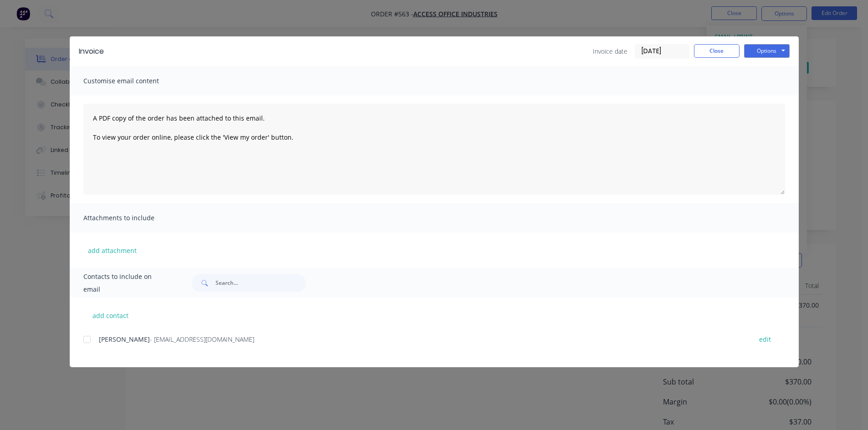 This screenshot has height=430, width=868. I want to click on span: Customise email content, so click(133, 81).